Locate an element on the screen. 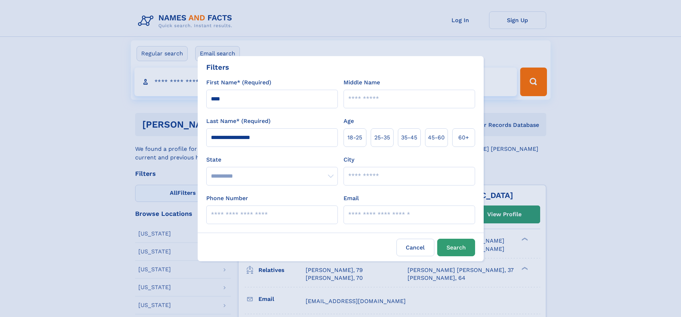  span: 18‑25 is located at coordinates (355, 138).